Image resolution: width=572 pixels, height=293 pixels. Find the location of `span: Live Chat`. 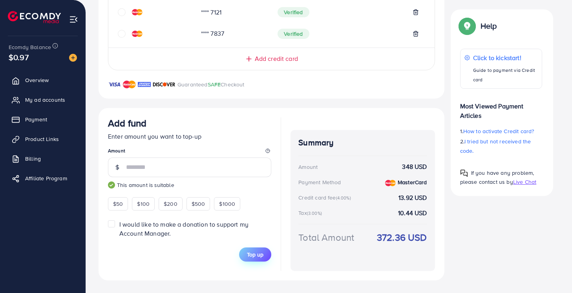

span: Live Chat is located at coordinates (524, 182).